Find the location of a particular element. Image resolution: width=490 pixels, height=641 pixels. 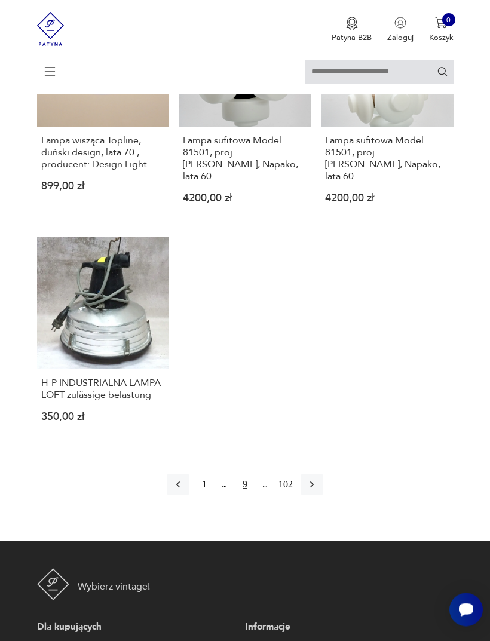

button: Patyna B2B is located at coordinates (351, 30).